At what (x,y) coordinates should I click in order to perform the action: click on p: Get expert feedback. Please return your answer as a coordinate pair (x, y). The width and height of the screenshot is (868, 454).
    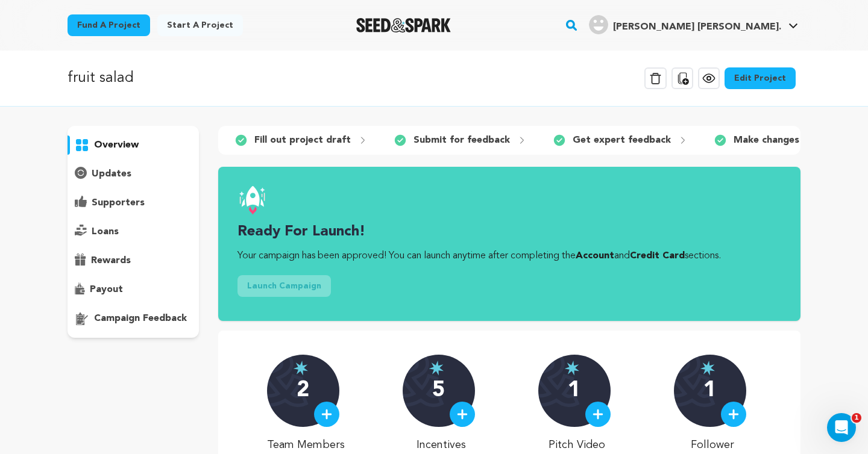
    Looking at the image, I should click on (622, 140).